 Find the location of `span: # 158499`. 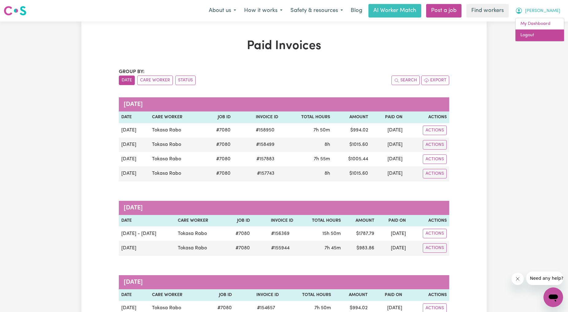

span: # 158499 is located at coordinates (265, 145).